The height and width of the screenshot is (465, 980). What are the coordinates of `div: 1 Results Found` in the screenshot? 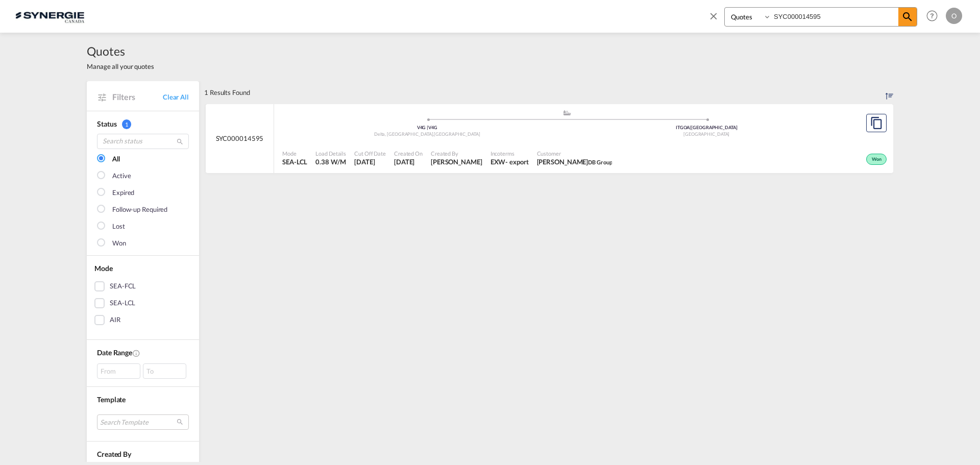 It's located at (227, 93).